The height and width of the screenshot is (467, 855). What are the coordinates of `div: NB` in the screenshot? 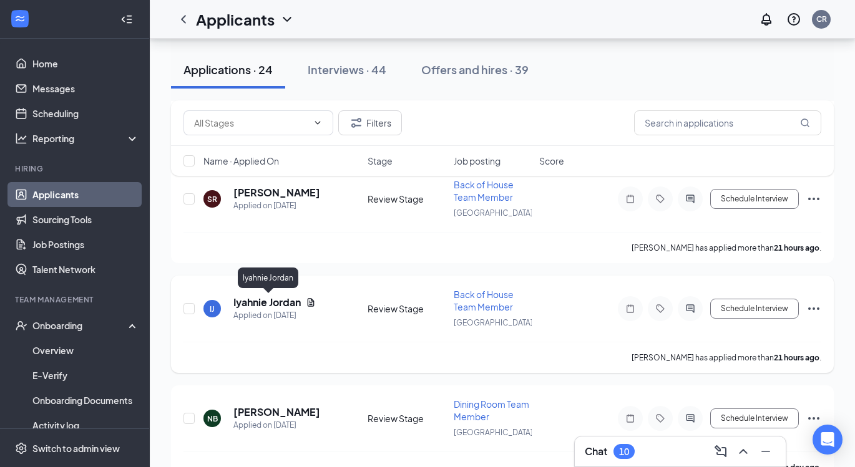 It's located at (212, 419).